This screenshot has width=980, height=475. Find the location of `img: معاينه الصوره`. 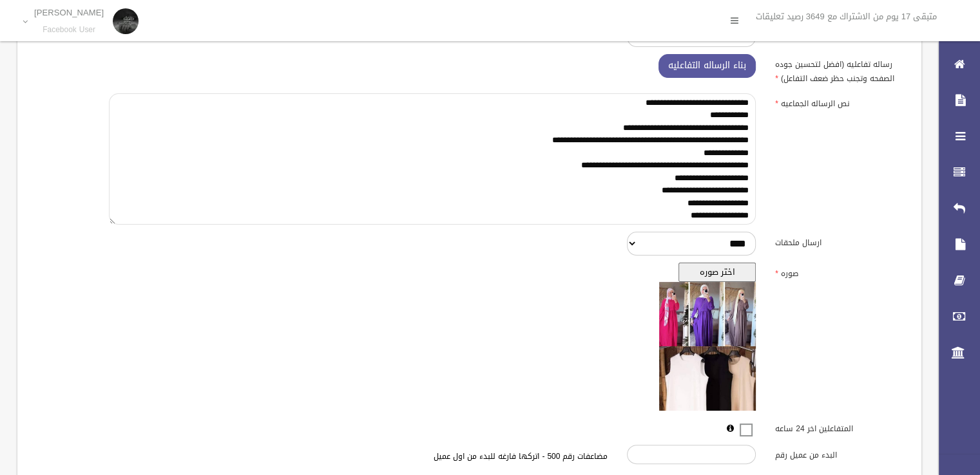

img: معاينه الصوره is located at coordinates (708, 347).